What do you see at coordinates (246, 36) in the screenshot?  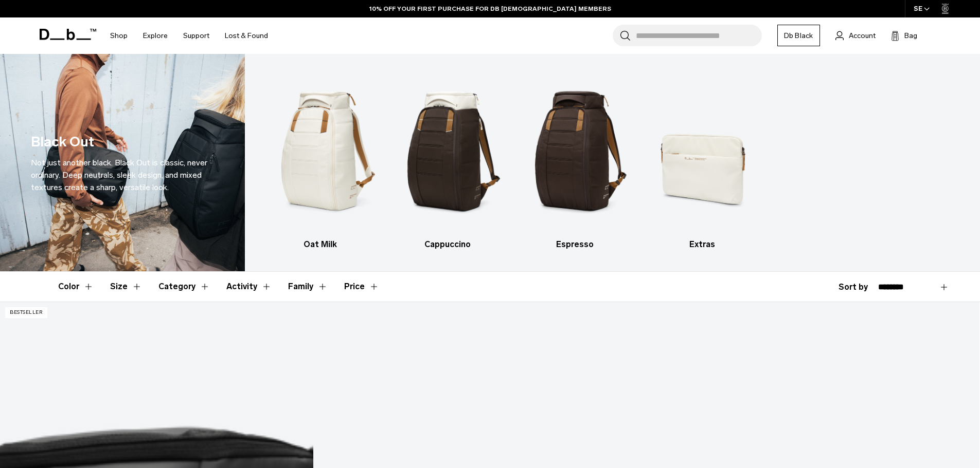 I see `a: Lost & Found` at bounding box center [246, 36].